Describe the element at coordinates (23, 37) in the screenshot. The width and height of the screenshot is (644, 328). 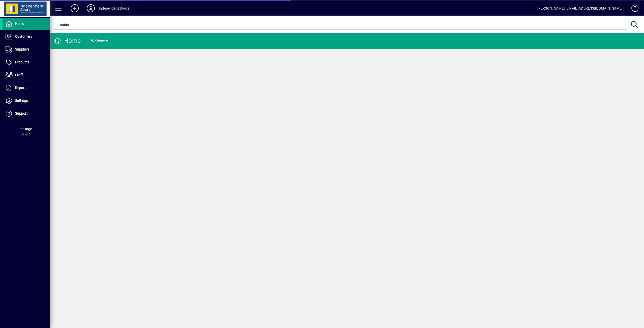
I see `span: Customers` at that location.